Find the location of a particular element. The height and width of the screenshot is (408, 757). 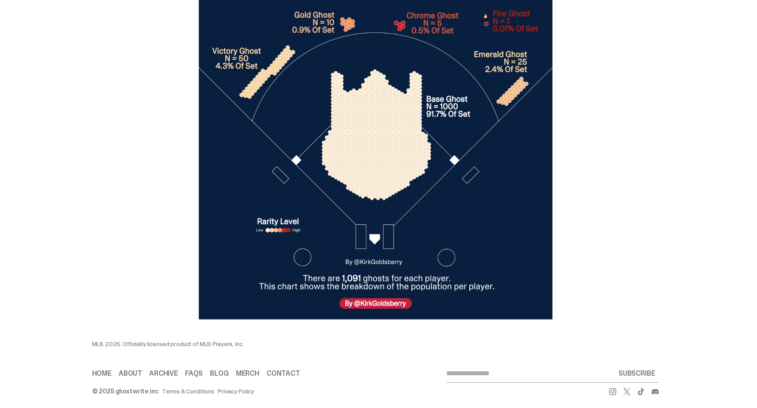

a: Archive is located at coordinates (163, 374).